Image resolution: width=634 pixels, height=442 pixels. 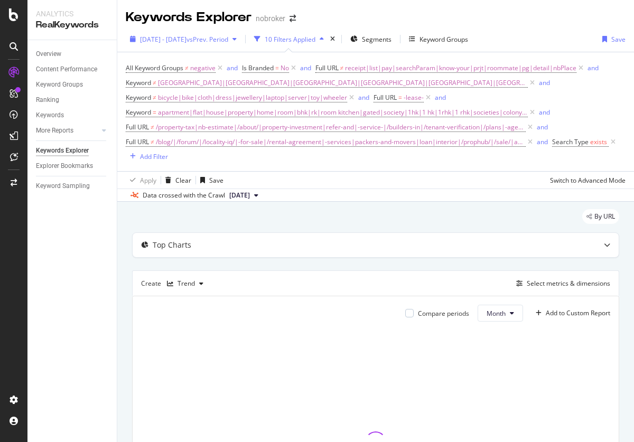 I want to click on div: times, so click(x=332, y=39).